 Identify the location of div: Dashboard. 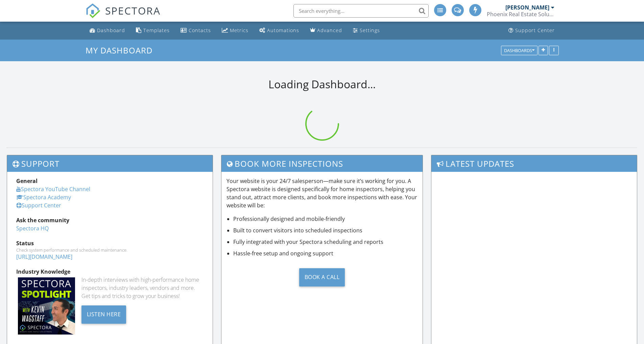
(111, 30).